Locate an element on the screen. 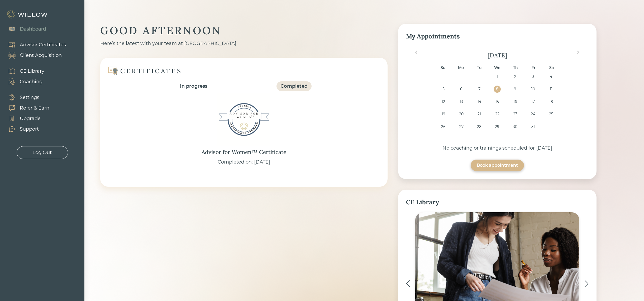 The height and width of the screenshot is (301, 644). div: Tu is located at coordinates (479, 68).